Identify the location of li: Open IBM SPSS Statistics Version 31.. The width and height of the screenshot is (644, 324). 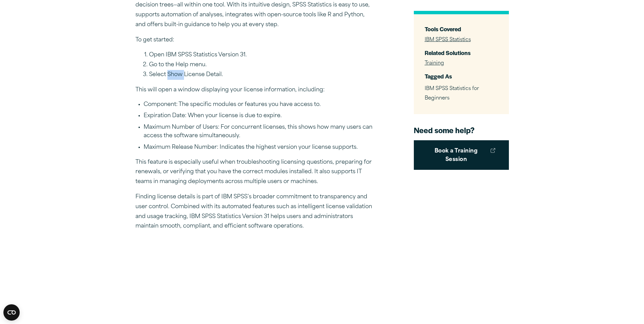
(261, 55).